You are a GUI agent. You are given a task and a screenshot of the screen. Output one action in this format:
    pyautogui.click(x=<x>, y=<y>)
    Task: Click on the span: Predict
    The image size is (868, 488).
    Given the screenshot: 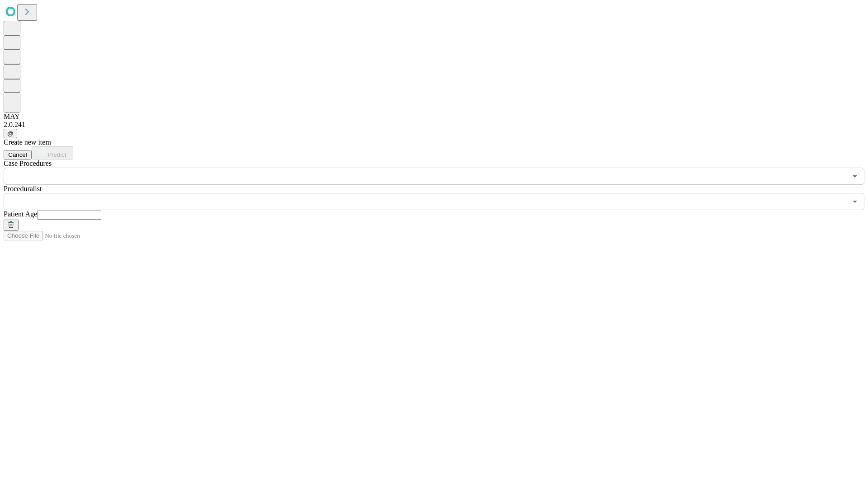 What is the action you would take?
    pyautogui.click(x=57, y=155)
    